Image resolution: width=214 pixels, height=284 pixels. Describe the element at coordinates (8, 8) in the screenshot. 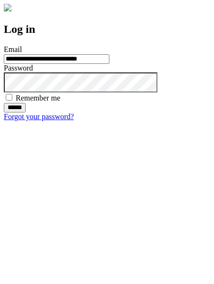

I see `img: logo-4e3dc11c47720685a147b03b5a06dd966a58ff35d612b21f08c02c0306f2b779.png` at that location.